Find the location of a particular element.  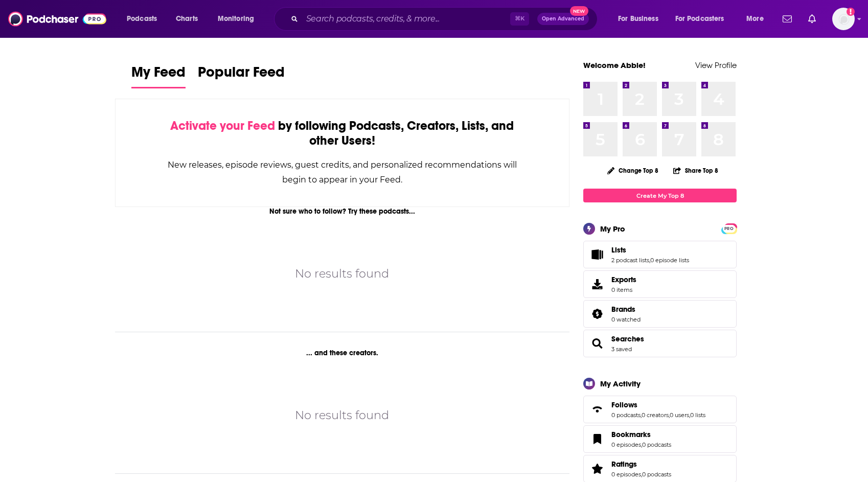

button: Change Top 8 is located at coordinates (632, 170).